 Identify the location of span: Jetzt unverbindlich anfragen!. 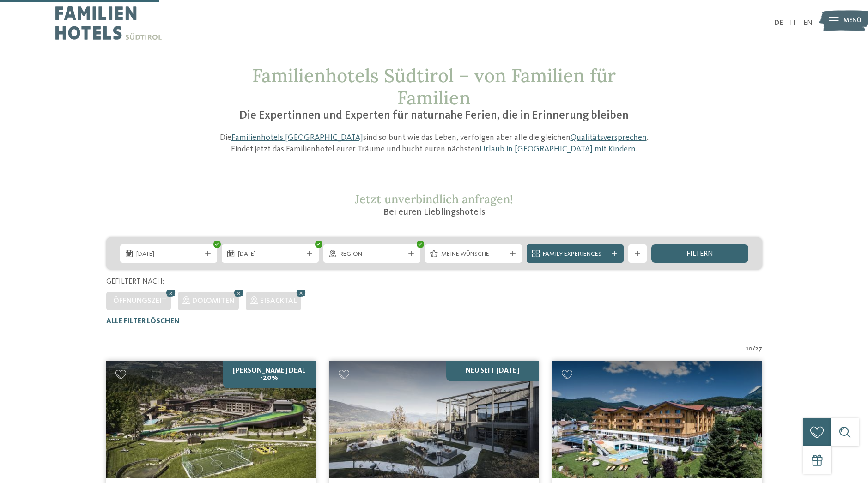
(434, 199).